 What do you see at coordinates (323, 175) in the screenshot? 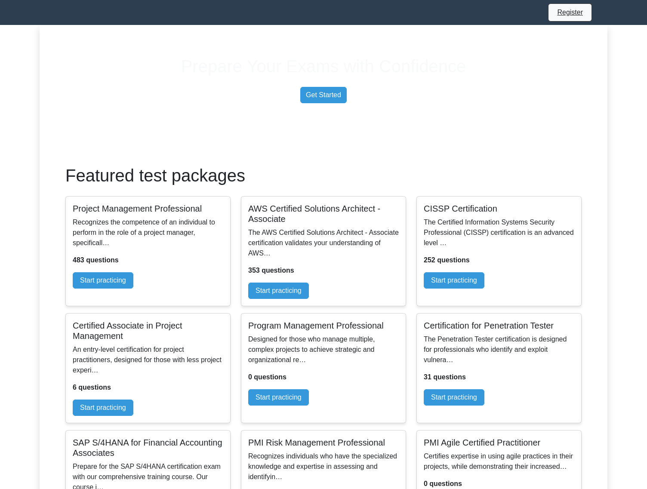
I see `h1: Featured test packages` at bounding box center [323, 175].